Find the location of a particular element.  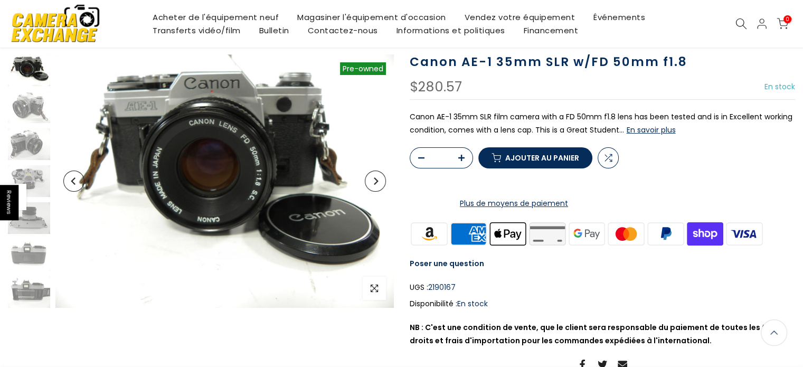

a: Transferts vidéo/film is located at coordinates (197, 30).